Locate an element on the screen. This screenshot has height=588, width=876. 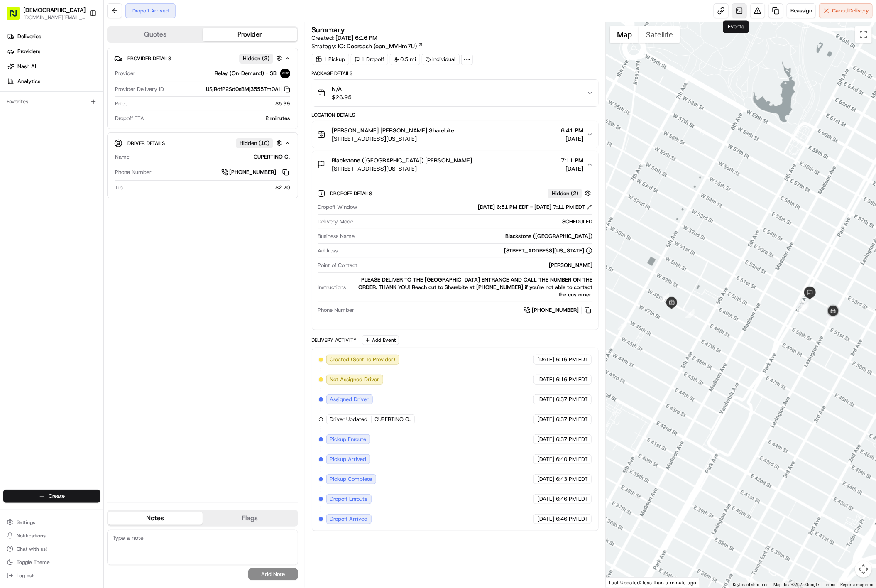
span: Created (Sent To Provider) is located at coordinates (363, 360).